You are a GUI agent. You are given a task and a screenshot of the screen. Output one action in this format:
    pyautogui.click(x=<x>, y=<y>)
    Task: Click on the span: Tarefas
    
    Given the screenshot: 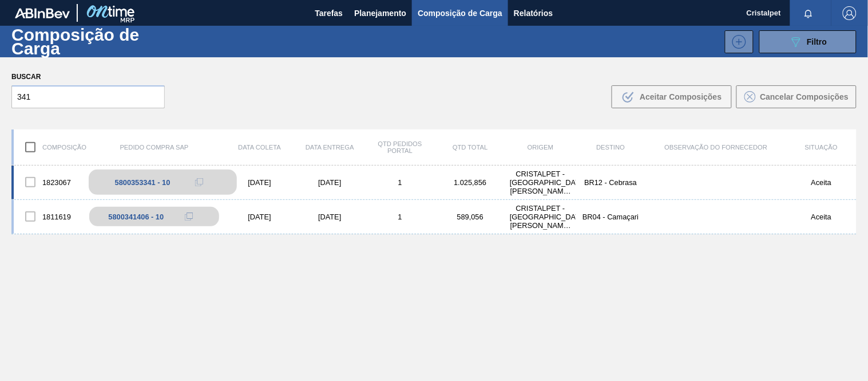 What is the action you would take?
    pyautogui.click(x=329, y=13)
    